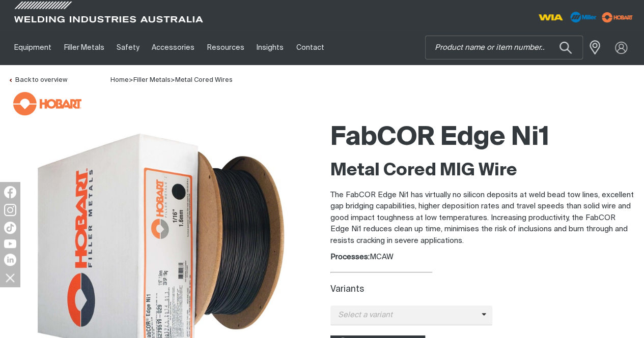 Image resolution: width=644 pixels, height=338 pixels. Describe the element at coordinates (617, 18) in the screenshot. I see `a: miller` at that location.